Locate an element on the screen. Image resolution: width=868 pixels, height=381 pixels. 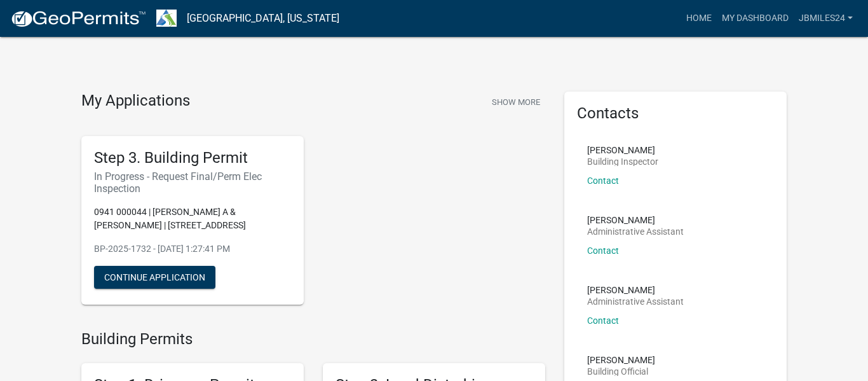
a: jbmiles24 is located at coordinates (825, 18).